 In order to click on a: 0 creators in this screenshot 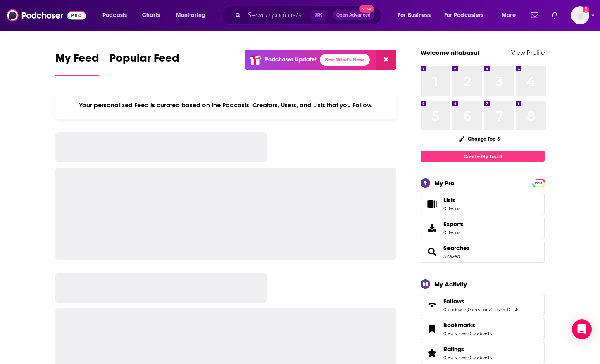, I will do `click(479, 310)`.